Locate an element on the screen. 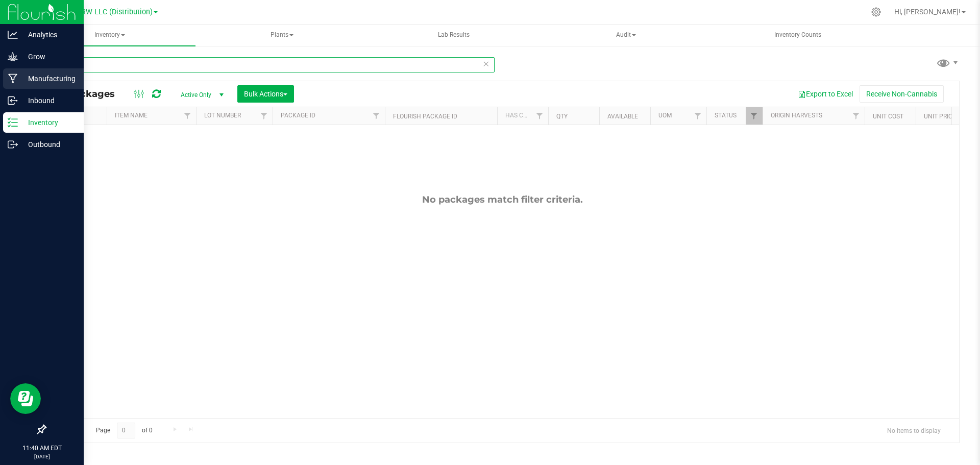  p: Inventory is located at coordinates (49, 123).